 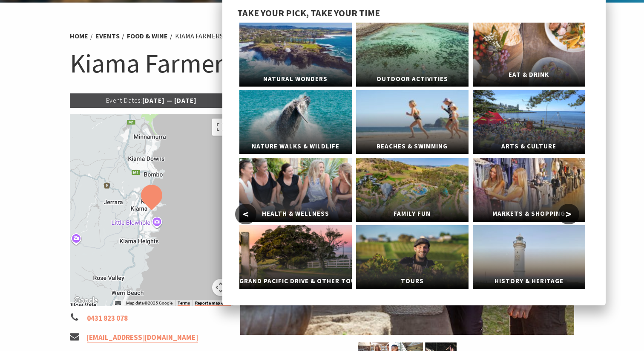 I want to click on span: Beaches & Swimming, so click(x=413, y=146).